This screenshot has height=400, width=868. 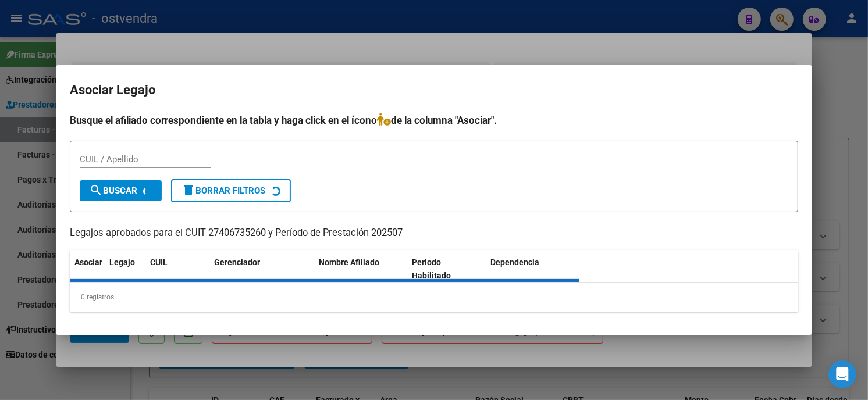 I want to click on span: CUIL, so click(x=158, y=262).